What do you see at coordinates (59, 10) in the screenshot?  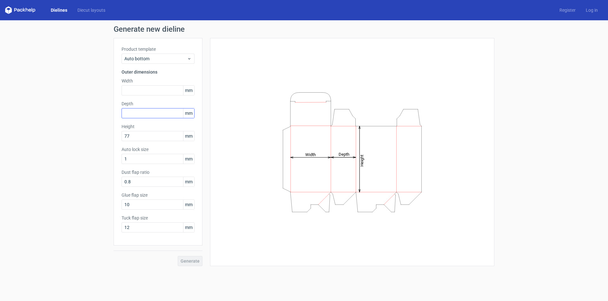 I see `a: Dielines` at bounding box center [59, 10].